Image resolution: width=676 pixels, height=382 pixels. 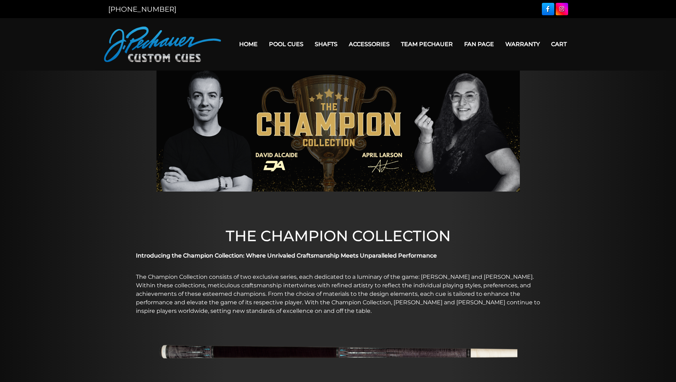 I want to click on img: Pechauer Custom Cues, so click(x=163, y=44).